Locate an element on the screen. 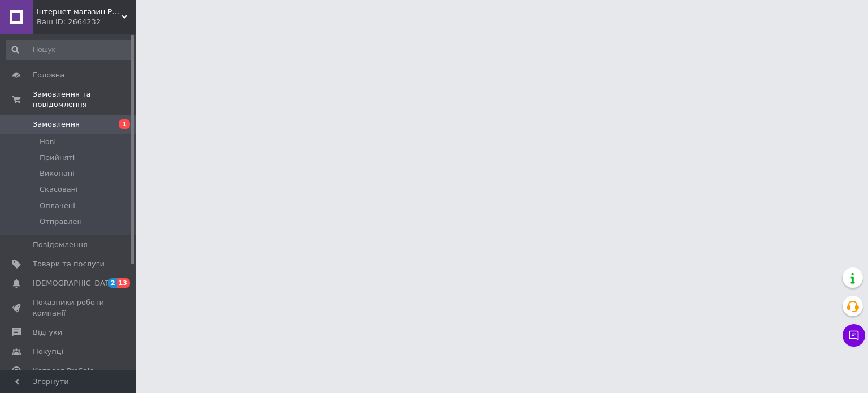 This screenshot has height=393, width=868. span: Скасовані is located at coordinates (59, 189).